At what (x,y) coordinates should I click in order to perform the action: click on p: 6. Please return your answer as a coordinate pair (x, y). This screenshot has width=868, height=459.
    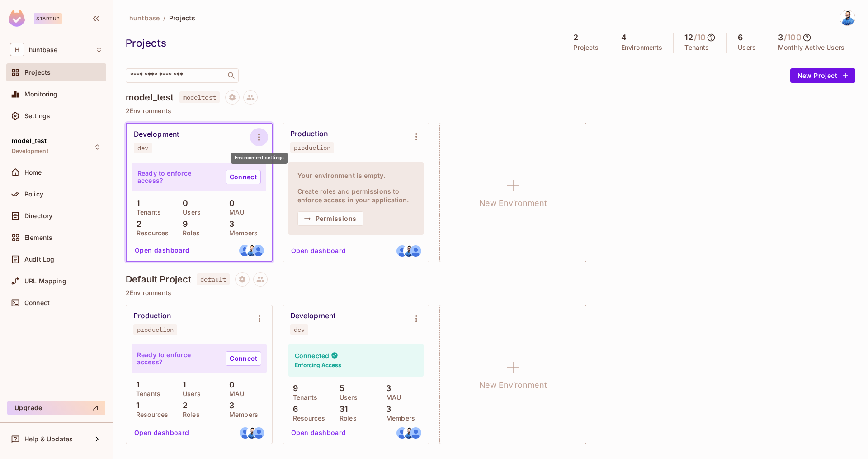
    Looking at the image, I should click on (293, 409).